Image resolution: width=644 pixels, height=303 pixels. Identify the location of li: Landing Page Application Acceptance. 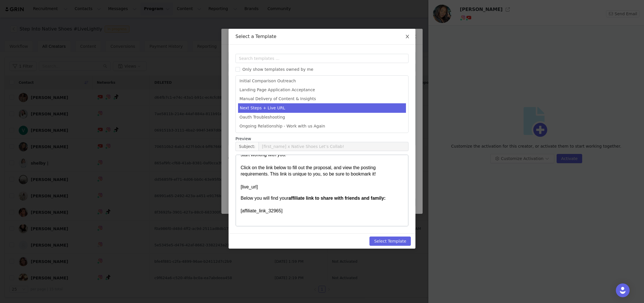
(322, 90).